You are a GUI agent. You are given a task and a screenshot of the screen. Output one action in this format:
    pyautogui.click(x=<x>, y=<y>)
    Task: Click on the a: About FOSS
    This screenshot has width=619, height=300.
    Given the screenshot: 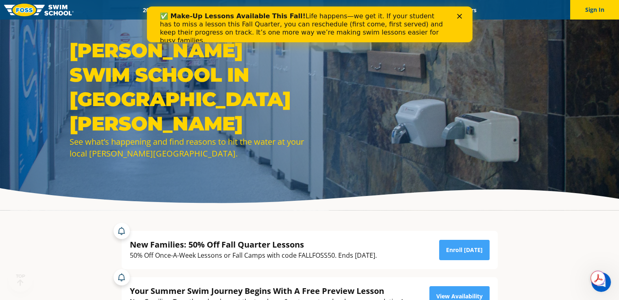 What is the action you would take?
    pyautogui.click(x=315, y=10)
    